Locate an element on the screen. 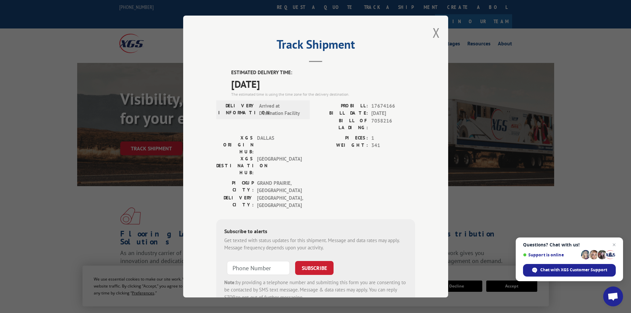 The width and height of the screenshot is (631, 313). label: BILL DATE: is located at coordinates (342, 113).